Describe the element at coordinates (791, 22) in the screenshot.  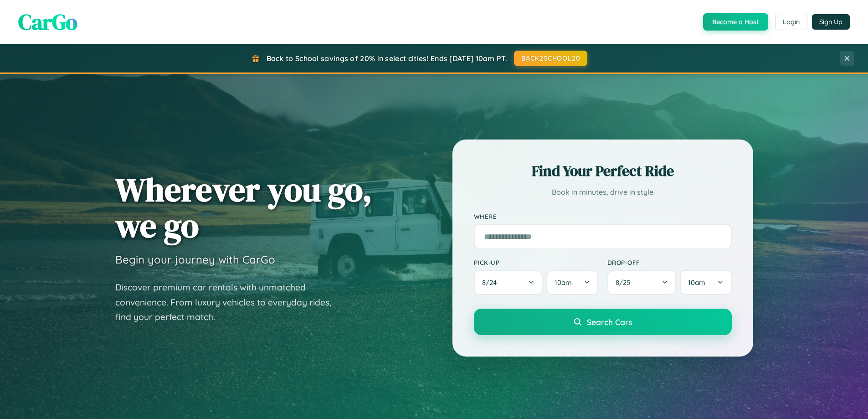
I see `button: Login` at that location.